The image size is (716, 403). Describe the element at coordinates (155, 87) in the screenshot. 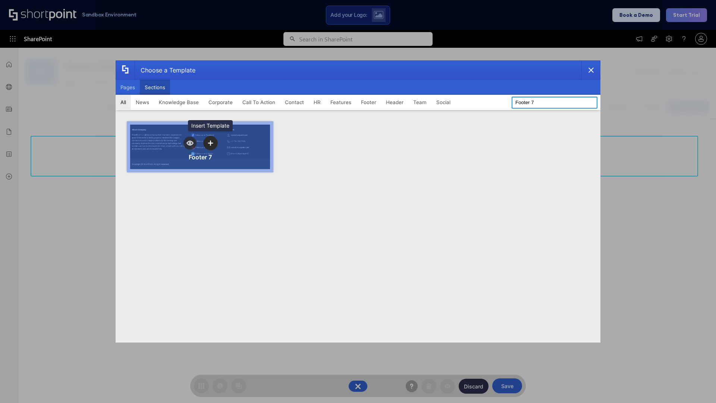

I see `button: Sections` at that location.